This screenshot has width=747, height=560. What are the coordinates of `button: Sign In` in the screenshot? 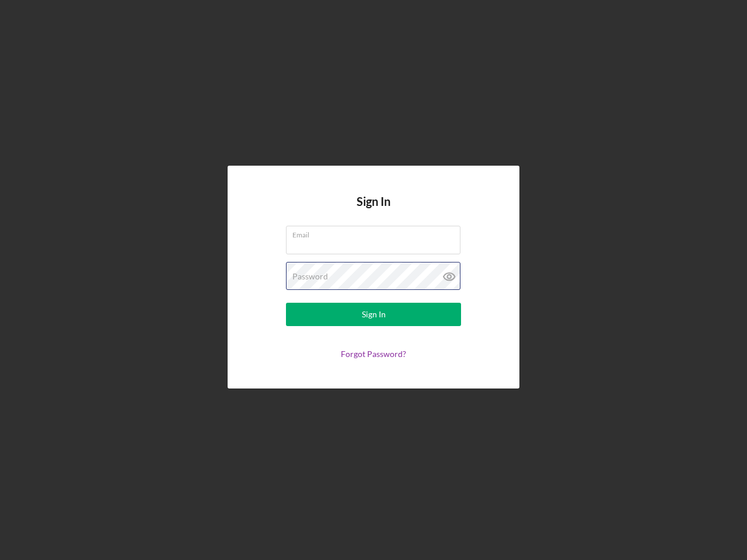 It's located at (374, 314).